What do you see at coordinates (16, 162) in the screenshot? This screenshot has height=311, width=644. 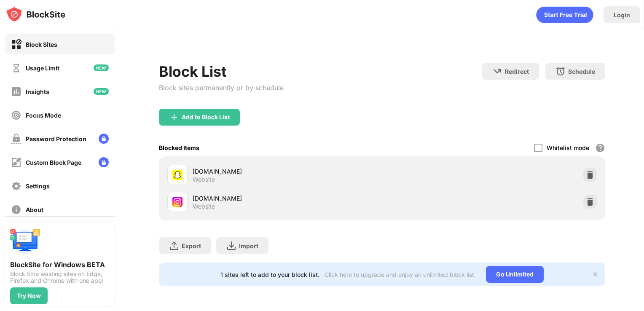 I see `img: customize-block-page-off.svg` at bounding box center [16, 162].